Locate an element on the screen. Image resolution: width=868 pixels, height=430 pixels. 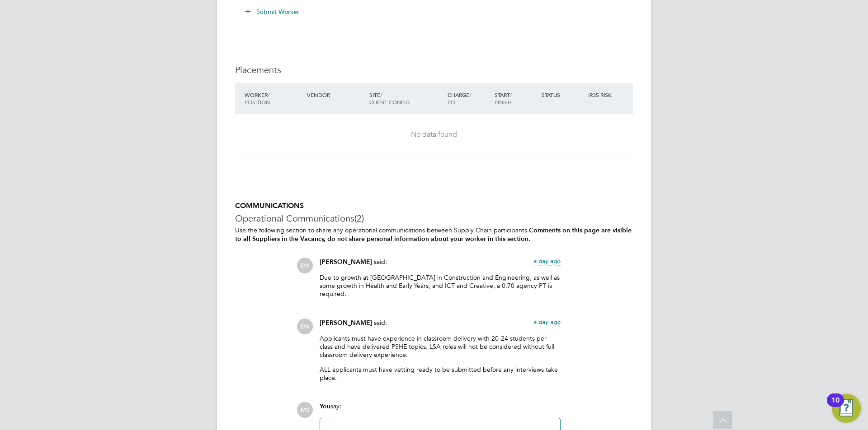
span: (2) is located at coordinates (359, 218).